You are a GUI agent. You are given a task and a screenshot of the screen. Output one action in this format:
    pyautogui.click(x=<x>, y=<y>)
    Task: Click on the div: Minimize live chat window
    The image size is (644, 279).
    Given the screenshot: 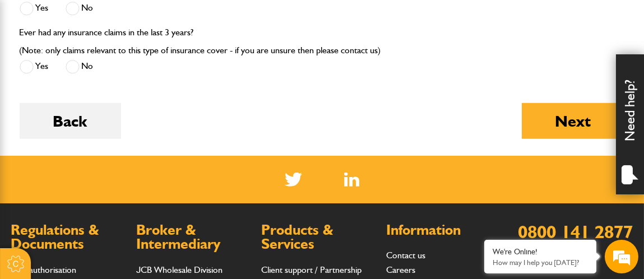 What is the action you would take?
    pyautogui.click(x=198, y=19)
    